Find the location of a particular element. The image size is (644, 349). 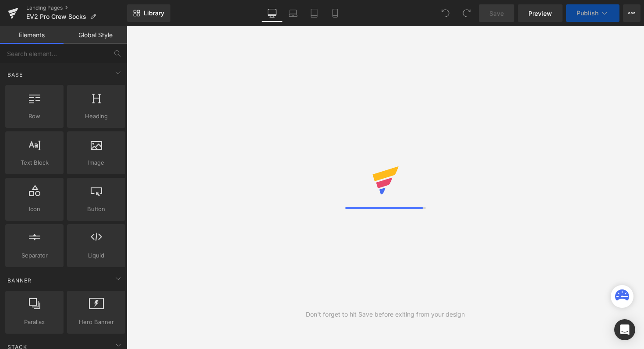

span: Row is located at coordinates (34, 116).